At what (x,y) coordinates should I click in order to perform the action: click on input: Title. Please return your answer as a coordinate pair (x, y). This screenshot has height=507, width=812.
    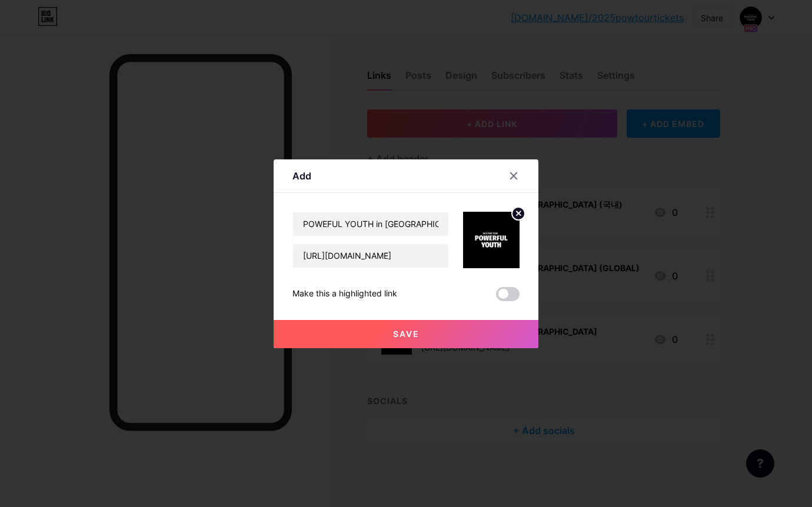
    Looking at the image, I should click on (371, 224).